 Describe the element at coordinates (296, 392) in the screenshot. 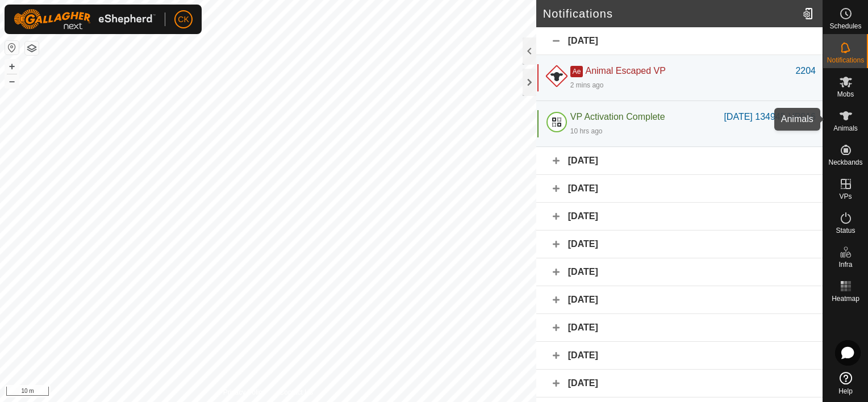

I see `a: Contact Us` at that location.